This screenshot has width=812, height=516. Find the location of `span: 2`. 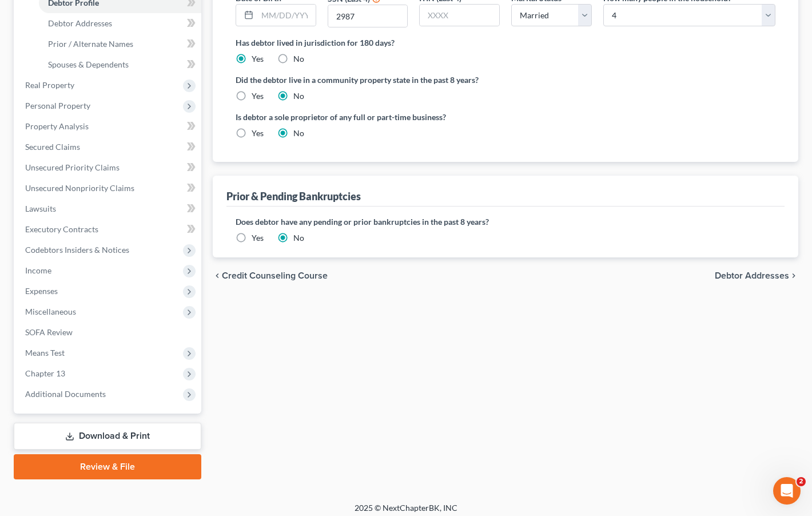

span: 2 is located at coordinates (801, 482).